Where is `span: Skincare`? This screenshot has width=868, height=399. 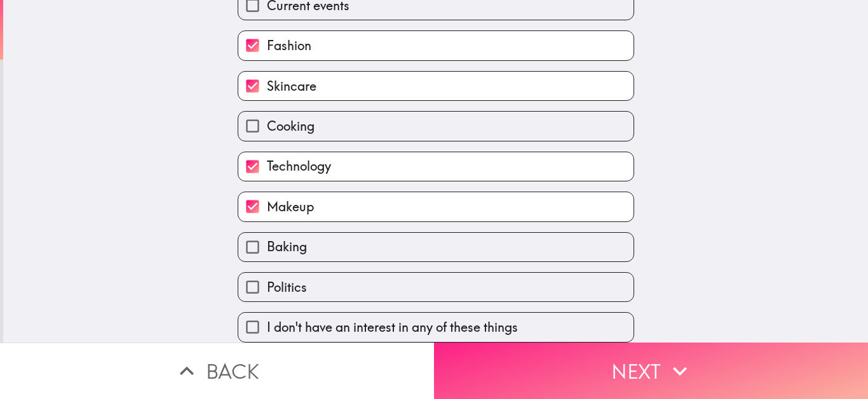 span: Skincare is located at coordinates (292, 86).